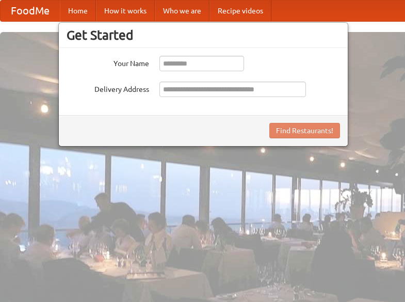 Image resolution: width=405 pixels, height=302 pixels. I want to click on h3: Get Started, so click(203, 35).